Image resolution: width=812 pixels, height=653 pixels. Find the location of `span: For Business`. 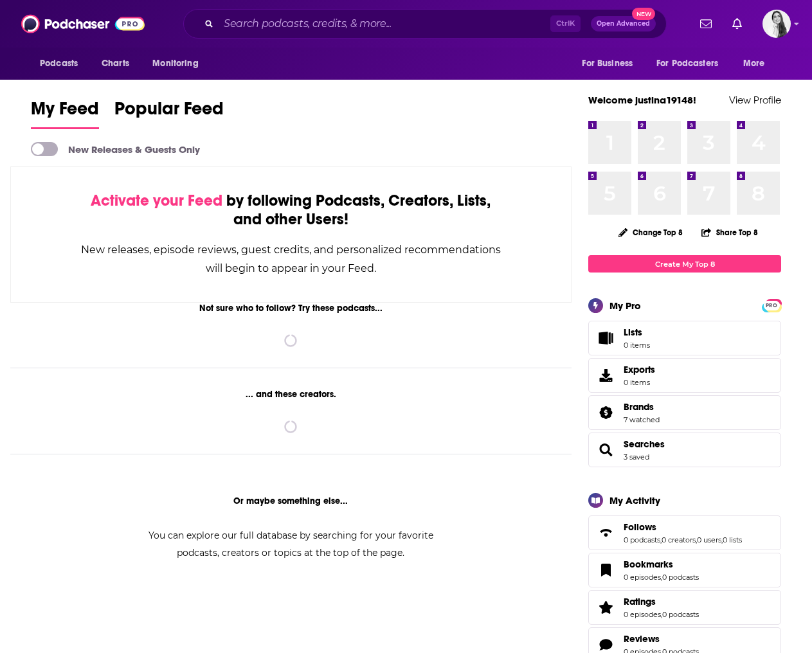

span: For Business is located at coordinates (607, 64).